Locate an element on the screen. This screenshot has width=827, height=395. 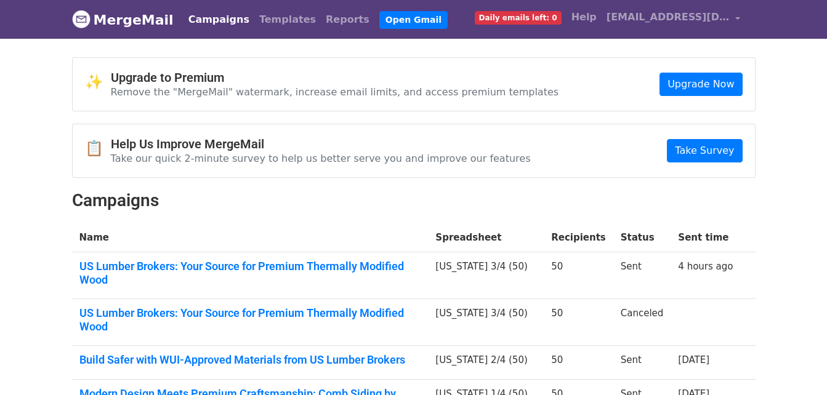
a: Templates is located at coordinates (288, 20).